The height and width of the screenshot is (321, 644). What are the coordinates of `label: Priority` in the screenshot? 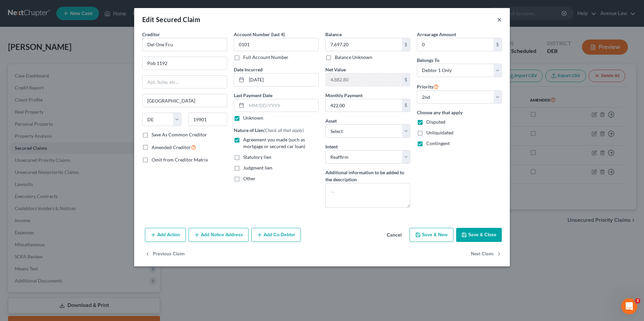 It's located at (428, 87).